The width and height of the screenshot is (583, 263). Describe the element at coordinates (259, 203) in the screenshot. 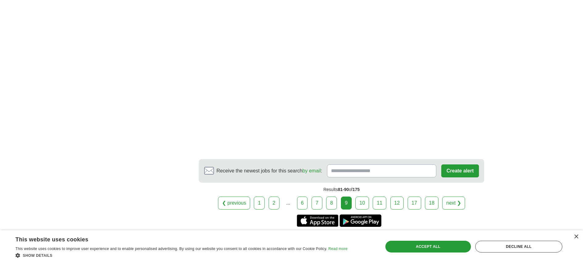

I see `a: 1` at that location.